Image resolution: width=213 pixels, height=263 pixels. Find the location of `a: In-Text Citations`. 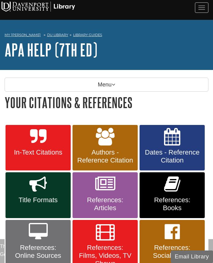

a: In-Text Citations is located at coordinates (38, 148).